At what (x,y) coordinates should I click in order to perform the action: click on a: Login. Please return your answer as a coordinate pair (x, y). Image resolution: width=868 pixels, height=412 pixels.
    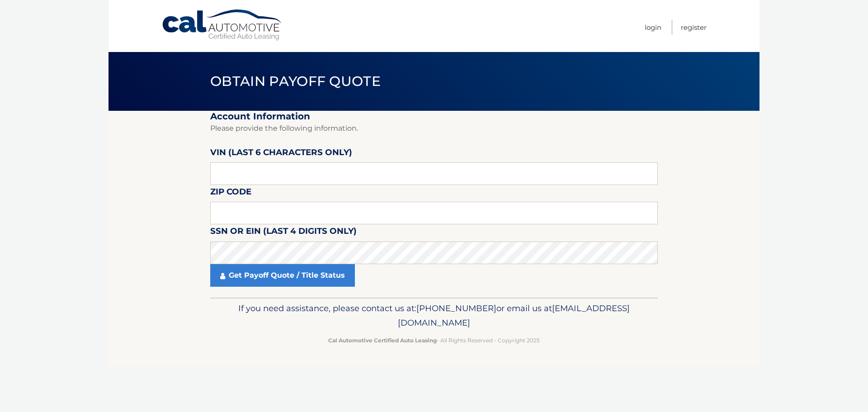
    Looking at the image, I should click on (653, 27).